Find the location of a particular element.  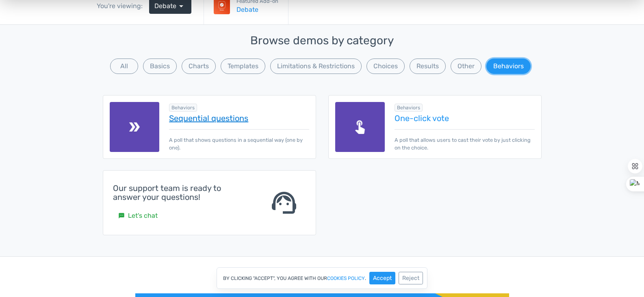

button: Choices is located at coordinates (386, 66).